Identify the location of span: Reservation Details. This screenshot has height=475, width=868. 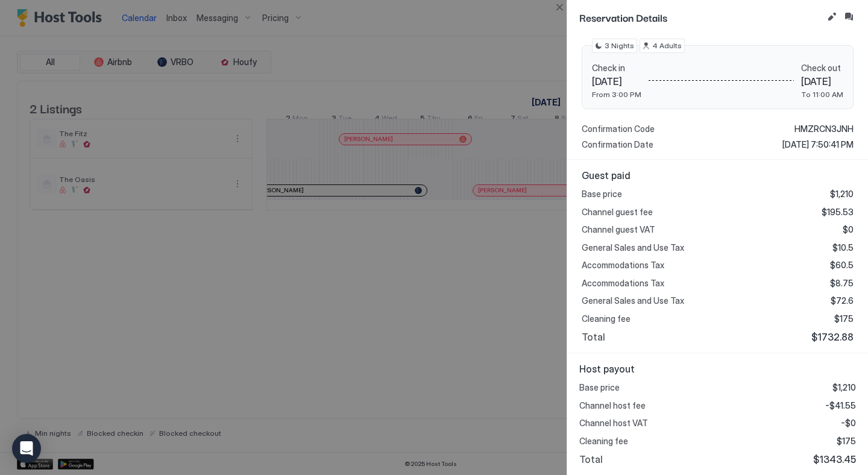
(701, 17).